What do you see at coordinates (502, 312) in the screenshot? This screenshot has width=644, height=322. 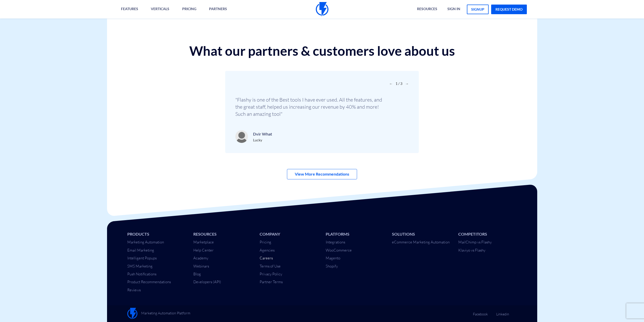 I see `a: Linkedin` at bounding box center [502, 312].